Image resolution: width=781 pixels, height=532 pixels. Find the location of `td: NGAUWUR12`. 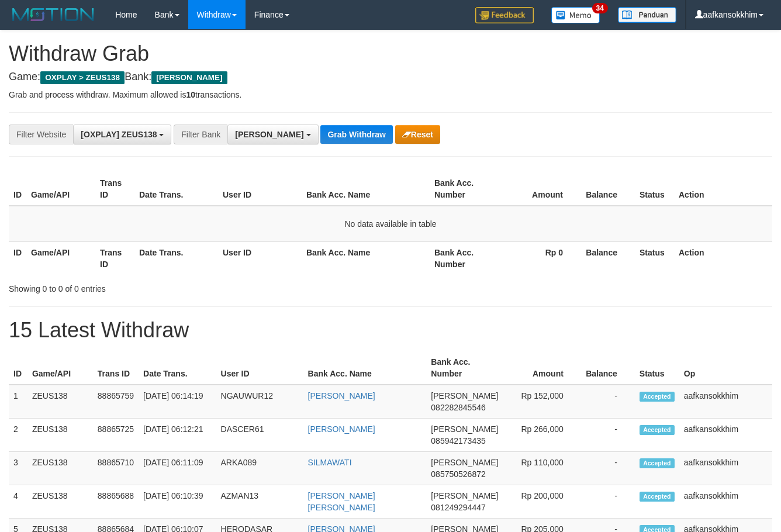

td: NGAUWUR12 is located at coordinates (260, 402).